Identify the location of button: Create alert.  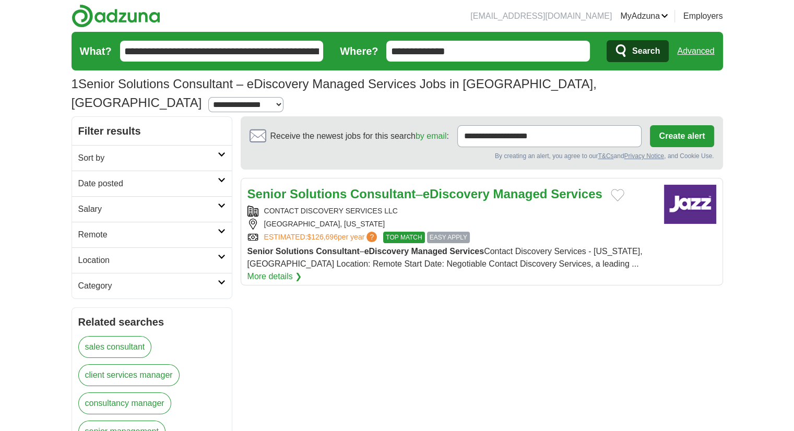
(682, 136).